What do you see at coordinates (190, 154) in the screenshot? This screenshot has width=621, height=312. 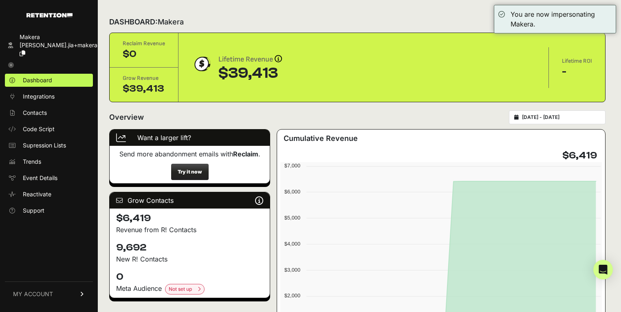 I see `p: Send more abandonment emails with .` at bounding box center [190, 154].